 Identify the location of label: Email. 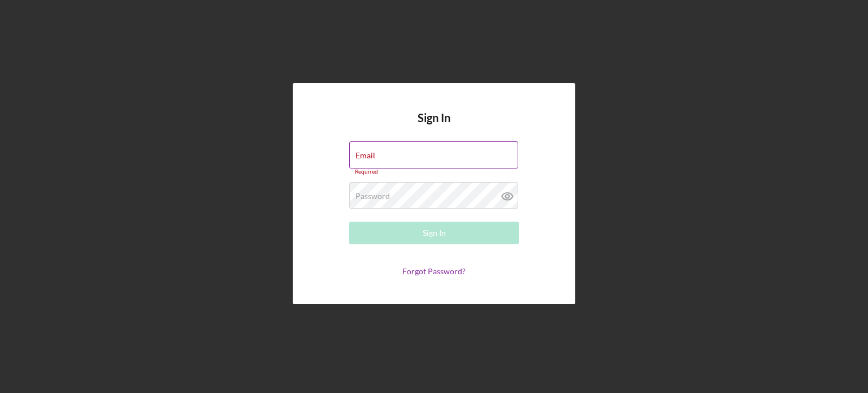
(365, 156).